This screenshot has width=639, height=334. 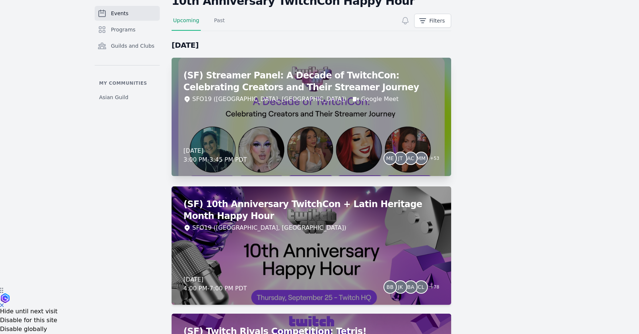 I want to click on a: Upcoming, so click(x=186, y=24).